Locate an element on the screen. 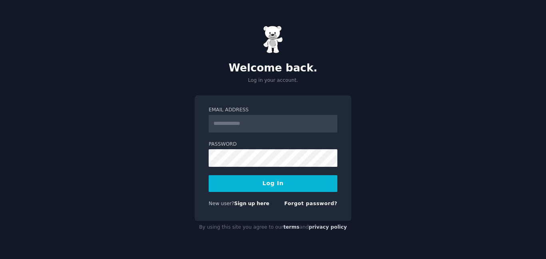 The width and height of the screenshot is (546, 259). label: Email Address is located at coordinates (273, 110).